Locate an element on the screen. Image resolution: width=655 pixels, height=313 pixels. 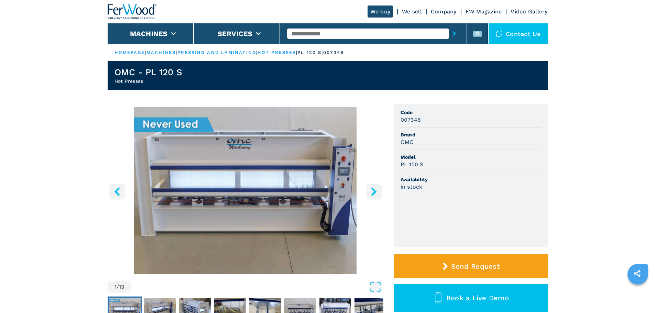
h3: PL 120 S is located at coordinates (412, 164).